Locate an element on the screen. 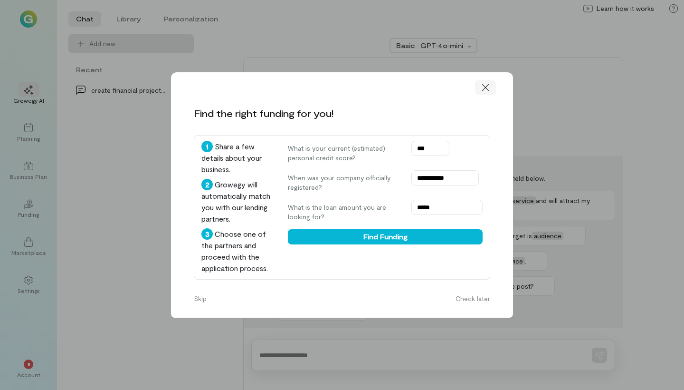  button: Find Funding is located at coordinates (385, 237).